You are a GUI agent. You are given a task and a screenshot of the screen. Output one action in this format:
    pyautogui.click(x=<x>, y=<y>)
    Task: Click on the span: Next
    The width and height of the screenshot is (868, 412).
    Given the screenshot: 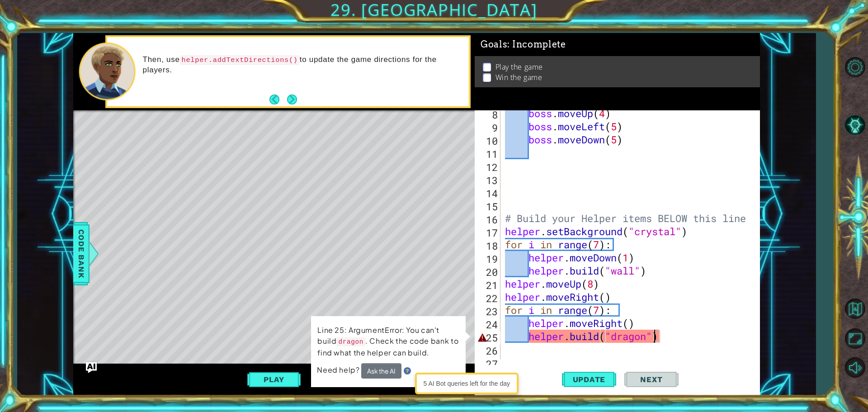 What is the action you would take?
    pyautogui.click(x=651, y=377)
    